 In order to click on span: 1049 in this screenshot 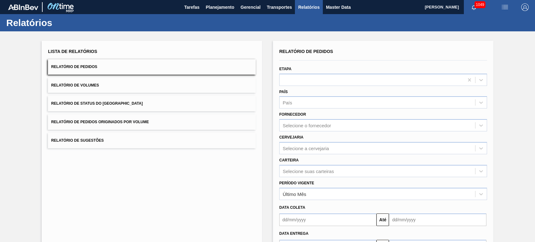, I will do `click(480, 5)`.